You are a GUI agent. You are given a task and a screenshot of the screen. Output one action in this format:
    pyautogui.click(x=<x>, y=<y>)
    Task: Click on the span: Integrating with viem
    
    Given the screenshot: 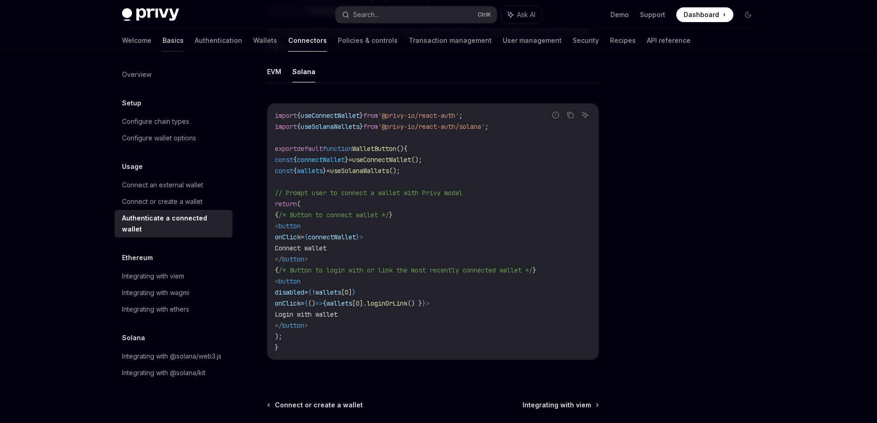 What is the action you would take?
    pyautogui.click(x=557, y=405)
    